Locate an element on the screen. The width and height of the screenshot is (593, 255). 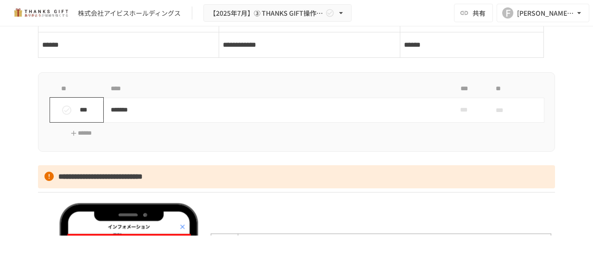
button: status is located at coordinates (67, 110).